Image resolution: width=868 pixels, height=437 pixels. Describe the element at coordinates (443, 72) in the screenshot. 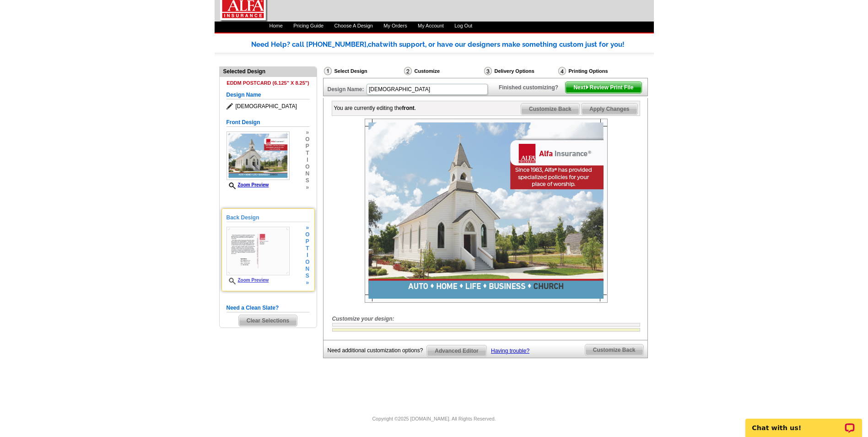

I see `div: Customize` at that location.